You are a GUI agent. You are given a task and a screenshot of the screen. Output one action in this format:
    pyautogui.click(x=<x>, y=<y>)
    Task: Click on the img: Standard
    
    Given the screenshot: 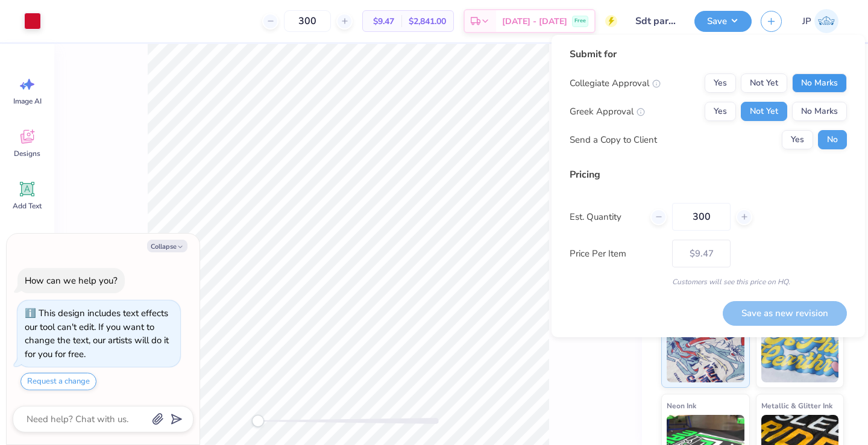 What is the action you would take?
    pyautogui.click(x=705, y=353)
    